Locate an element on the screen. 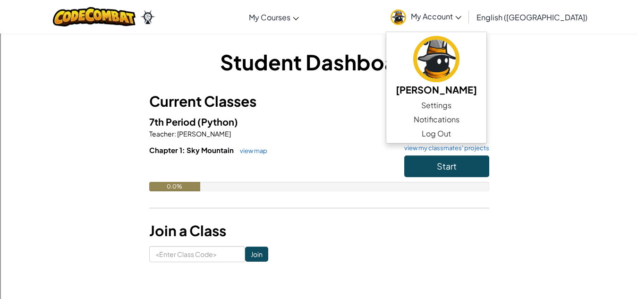 This screenshot has height=299, width=638. div: Sort New > Old is located at coordinates (319, 17).